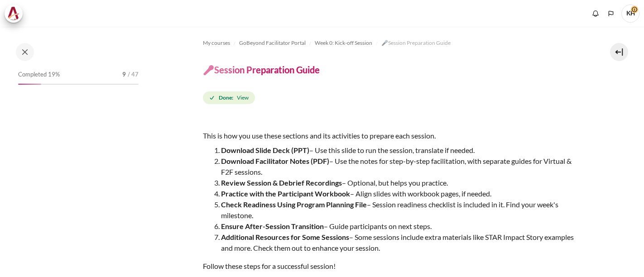 The width and height of the screenshot is (644, 277). Describe the element at coordinates (400, 210) in the screenshot. I see `li: – Session readiness checklist is included in it. Find your week's milestone.` at that location.